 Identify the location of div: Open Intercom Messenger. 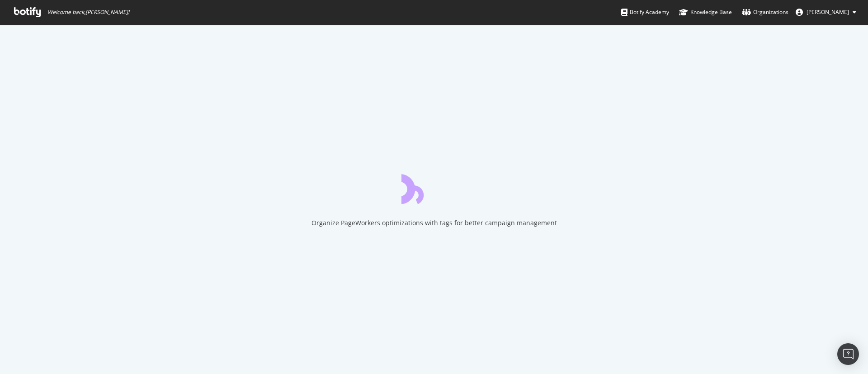
(848, 354).